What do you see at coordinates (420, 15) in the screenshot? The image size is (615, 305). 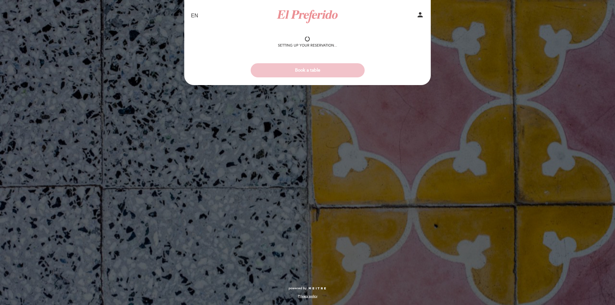 I see `i: person` at bounding box center [420, 15].